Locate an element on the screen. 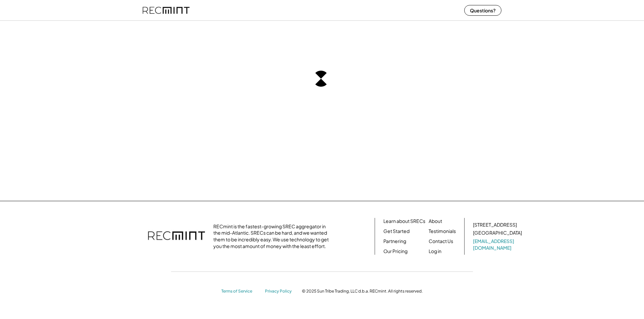 The width and height of the screenshot is (644, 319). button: Questions? is located at coordinates (483, 11).